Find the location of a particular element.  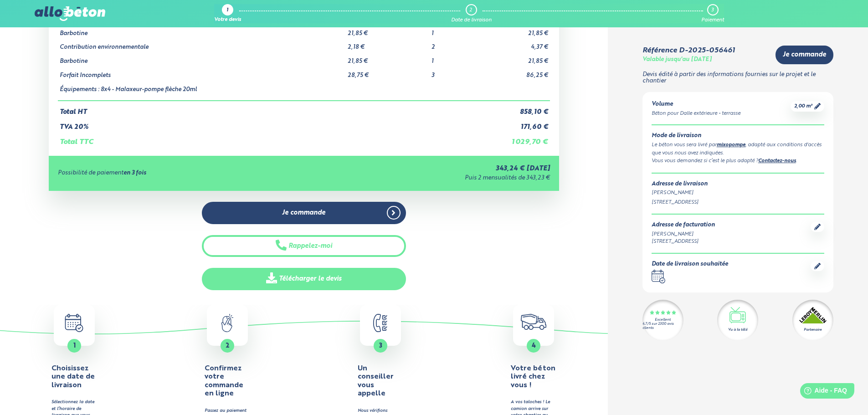

a: Télécharger le devis is located at coordinates (304, 279).